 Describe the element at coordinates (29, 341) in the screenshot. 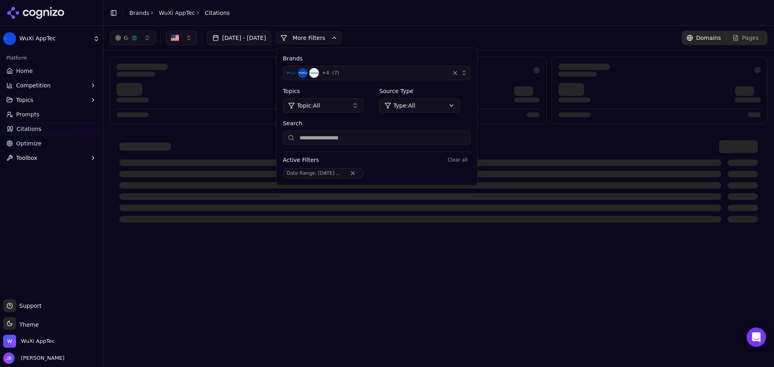

I see `button: Open organization switcher` at that location.